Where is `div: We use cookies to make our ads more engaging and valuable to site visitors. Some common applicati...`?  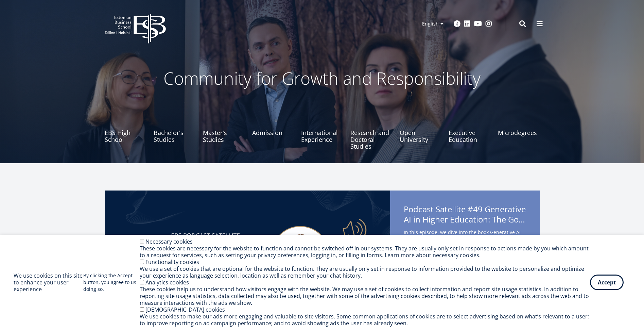 div: We use cookies to make our ads more engaging and valuable to site visitors. Some common applicati... is located at coordinates (365, 320).